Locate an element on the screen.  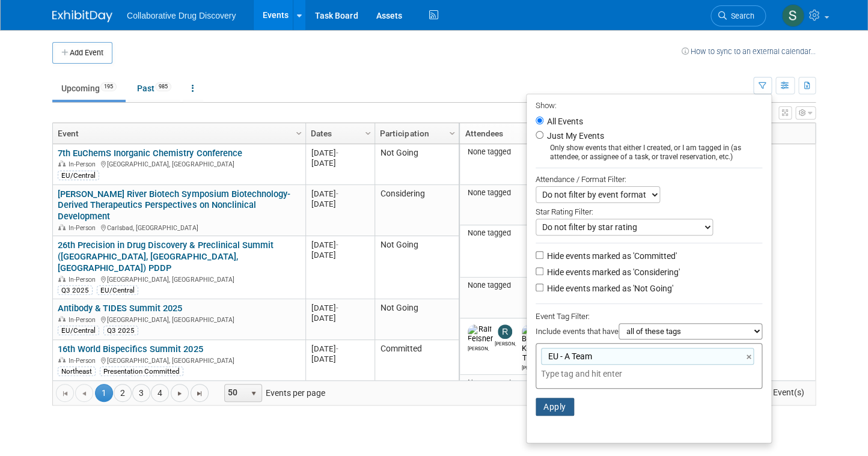
span: Go to the next page is located at coordinates (179, 394).